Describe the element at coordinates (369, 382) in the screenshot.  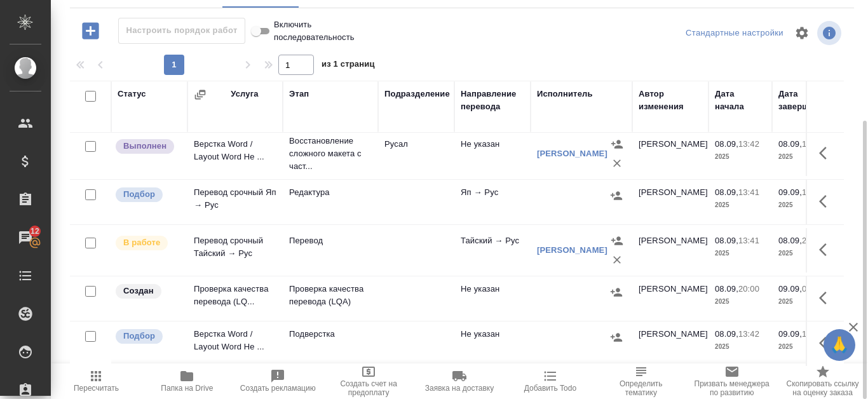
I see `button: Создать счет на предоплату` at that location.